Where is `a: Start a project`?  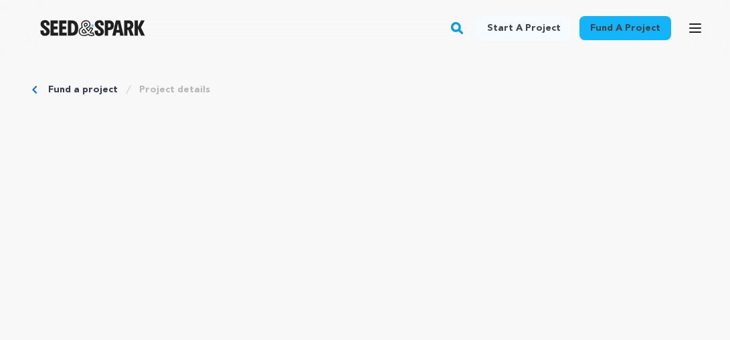 a: Start a project is located at coordinates (524, 28).